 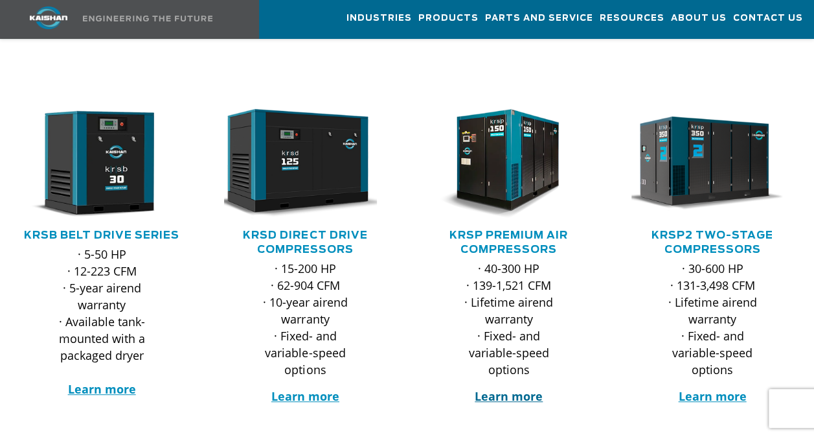 What do you see at coordinates (102, 321) in the screenshot?
I see `p: · 5-50 HP · 12-223 CFM · 5-year airend warranty · Available tank-mounted with a packaged dryer` at bounding box center [102, 321].